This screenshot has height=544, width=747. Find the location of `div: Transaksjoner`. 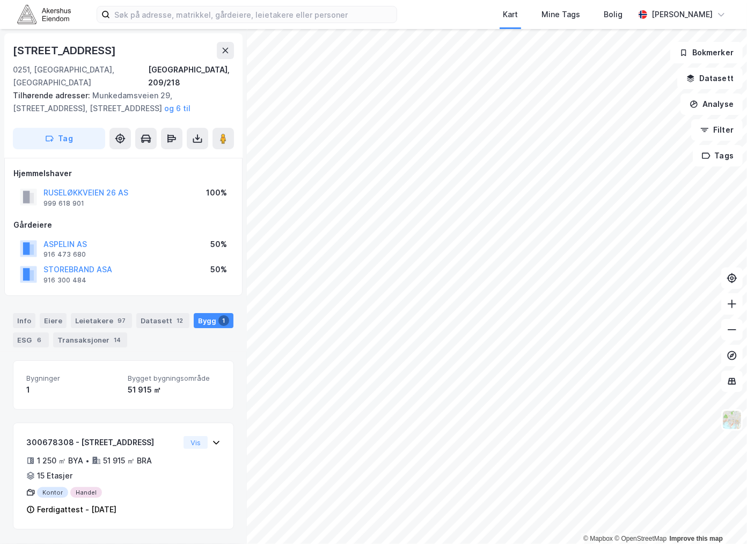

div: Transaksjoner is located at coordinates (90, 340).